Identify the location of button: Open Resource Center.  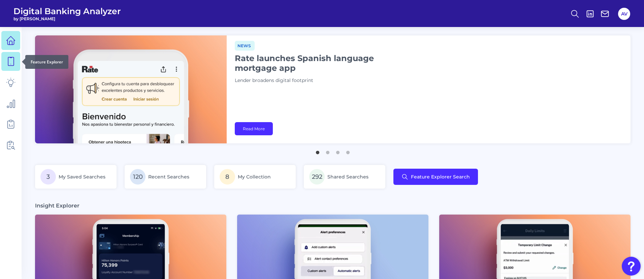
(631, 266).